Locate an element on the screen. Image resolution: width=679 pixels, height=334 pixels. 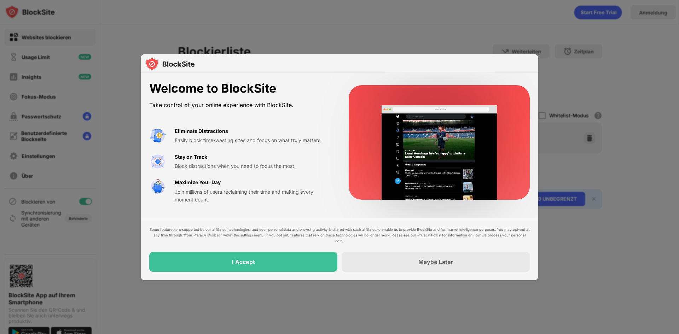
div: Easily block time-wasting sites and focus on what truly matters. is located at coordinates (253, 140).